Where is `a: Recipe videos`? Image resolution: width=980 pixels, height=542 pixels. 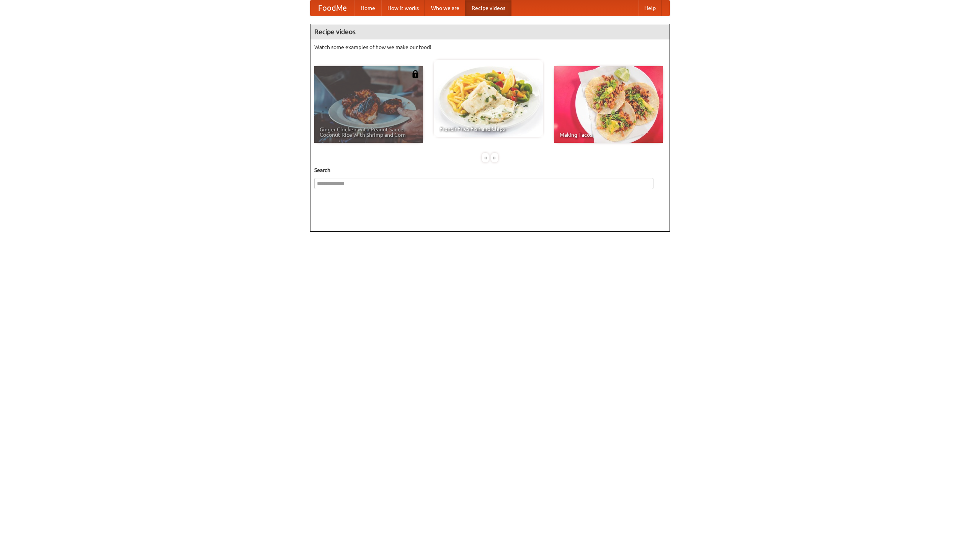
a: Recipe videos is located at coordinates (488, 8).